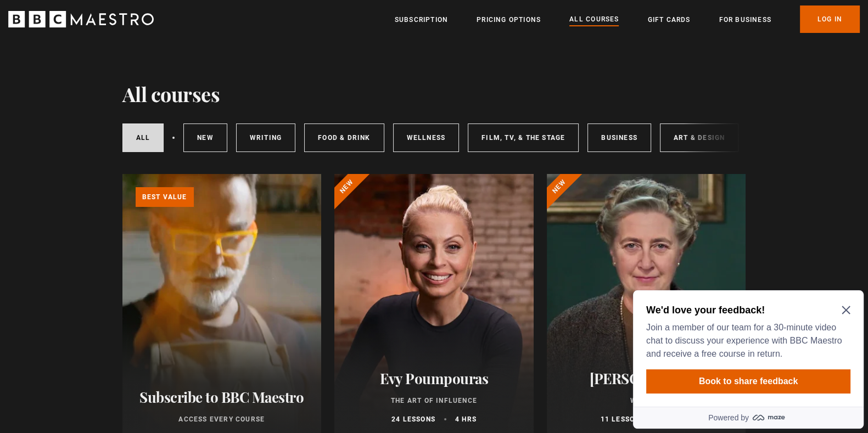 The image size is (868, 433). What do you see at coordinates (627, 19) in the screenshot?
I see `nav: Primary` at bounding box center [627, 19].